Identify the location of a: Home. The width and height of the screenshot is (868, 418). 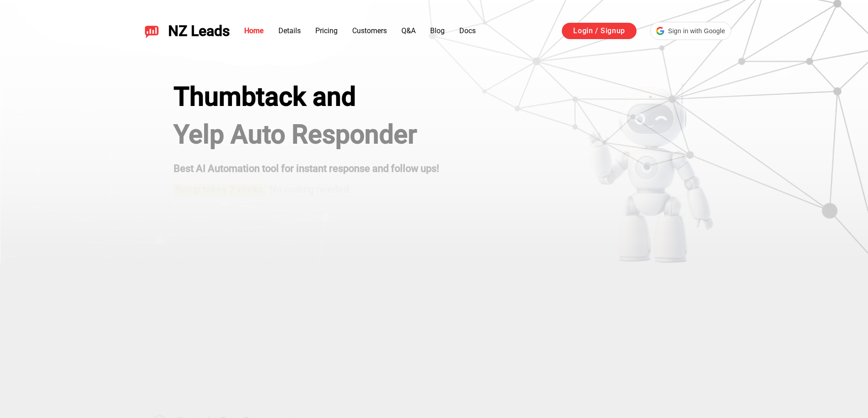
(254, 30).